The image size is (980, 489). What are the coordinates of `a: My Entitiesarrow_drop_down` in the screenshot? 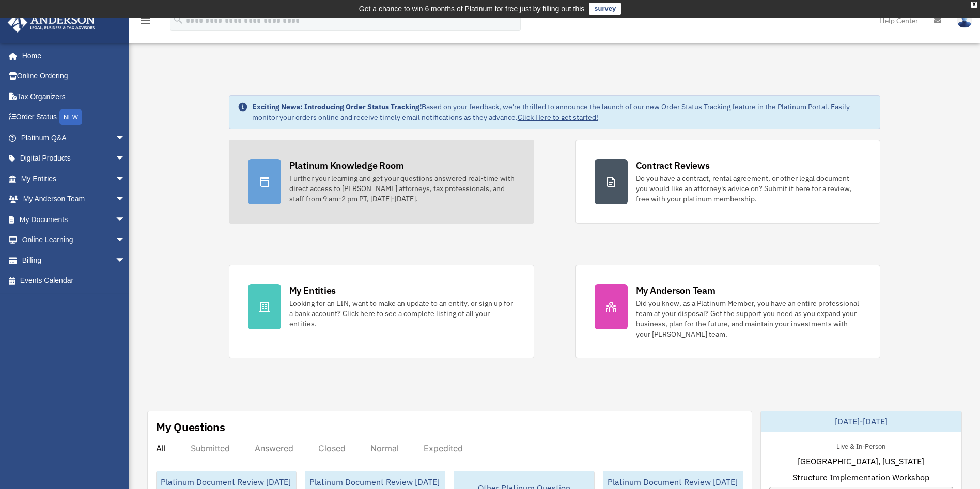 It's located at (74, 178).